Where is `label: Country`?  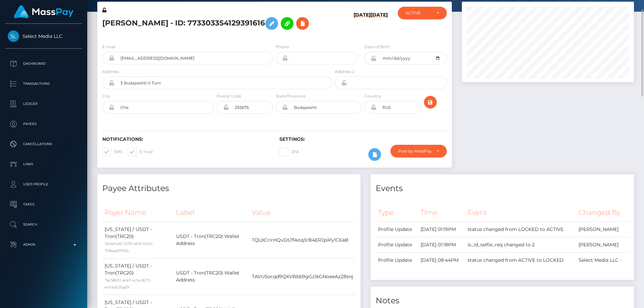 label: Country is located at coordinates (372, 96).